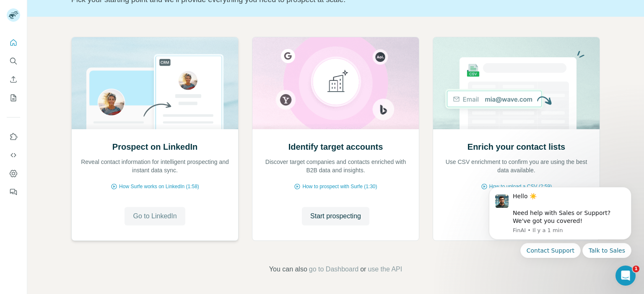 This screenshot has width=644, height=294. What do you see at coordinates (13, 61) in the screenshot?
I see `button: Search` at bounding box center [13, 61].